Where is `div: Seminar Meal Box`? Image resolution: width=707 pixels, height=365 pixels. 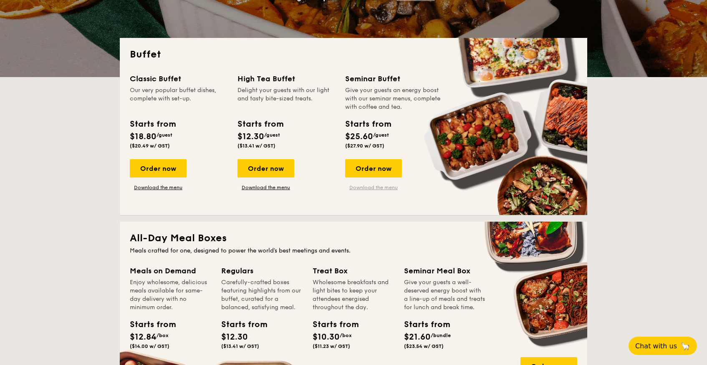
div: Seminar Meal Box is located at coordinates (444, 271).